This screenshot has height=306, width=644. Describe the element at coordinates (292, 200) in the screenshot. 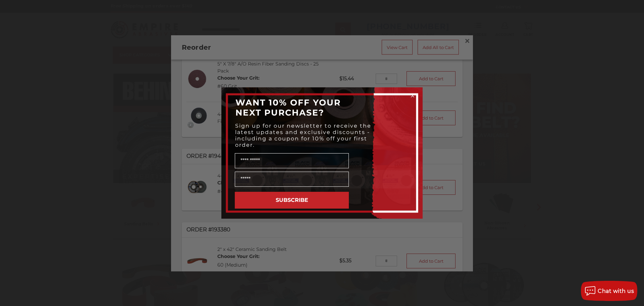

I see `button: SUBSCRIBE` at that location.